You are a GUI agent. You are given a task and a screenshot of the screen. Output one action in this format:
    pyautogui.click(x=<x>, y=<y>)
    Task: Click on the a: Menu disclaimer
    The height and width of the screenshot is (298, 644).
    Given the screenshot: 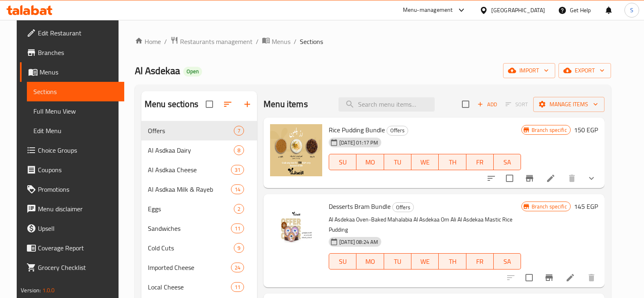 What is the action you would take?
    pyautogui.click(x=72, y=209)
    